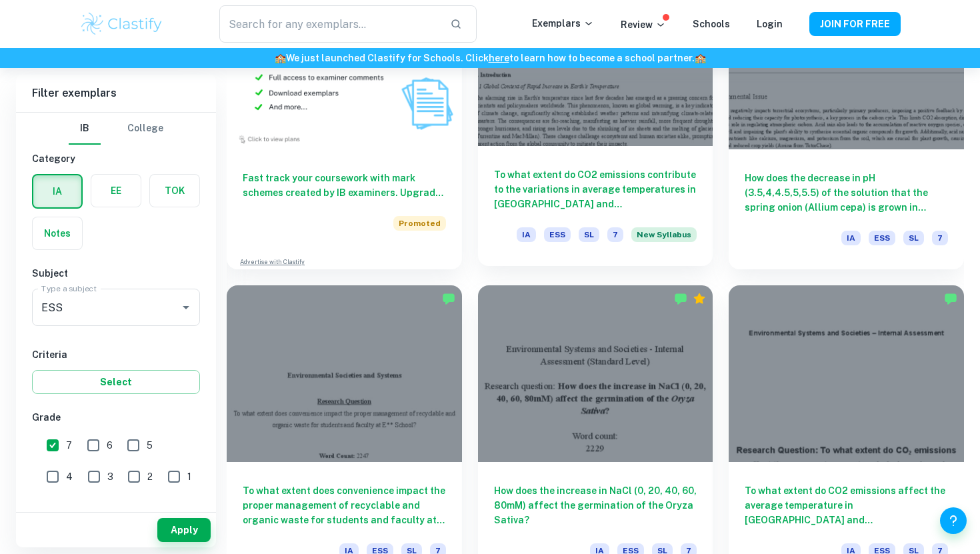  I want to click on h6: Grade, so click(116, 417).